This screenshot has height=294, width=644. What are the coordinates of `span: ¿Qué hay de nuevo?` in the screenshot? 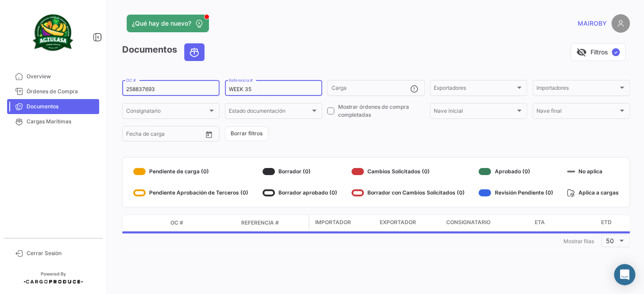 It's located at (161, 24).